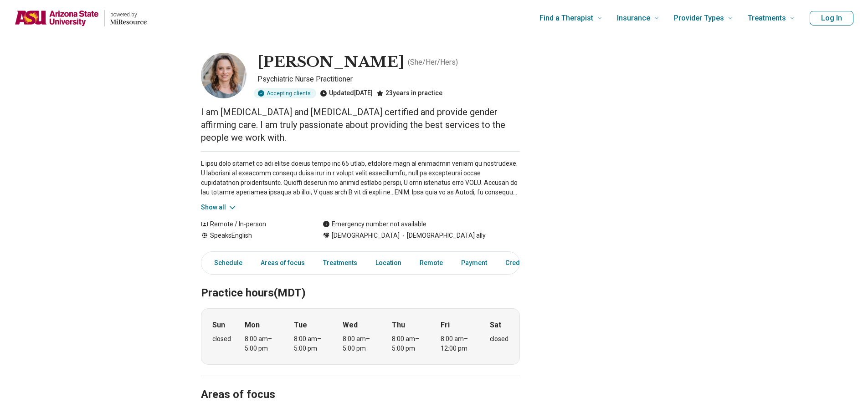  Describe the element at coordinates (495, 325) in the screenshot. I see `strong: Sat` at that location.